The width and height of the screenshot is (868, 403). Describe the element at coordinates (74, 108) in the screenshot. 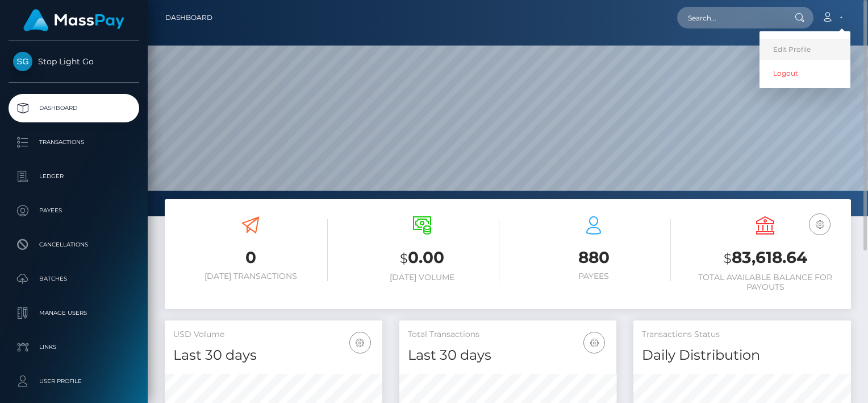

I see `p: Dashboard` at that location.